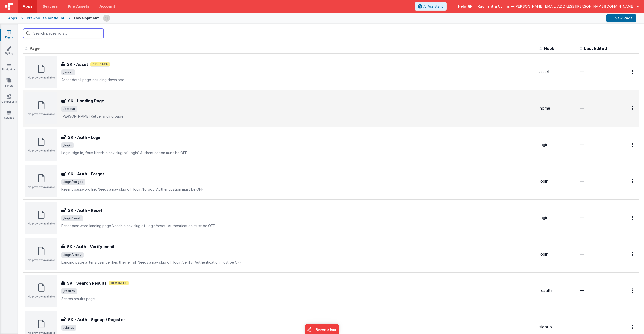 The image size is (644, 334). What do you see at coordinates (299, 189) in the screenshot?
I see `p: Resent password link Needs a nav slug of `login/forgot` Authentication must be OFF` at bounding box center [299, 189].